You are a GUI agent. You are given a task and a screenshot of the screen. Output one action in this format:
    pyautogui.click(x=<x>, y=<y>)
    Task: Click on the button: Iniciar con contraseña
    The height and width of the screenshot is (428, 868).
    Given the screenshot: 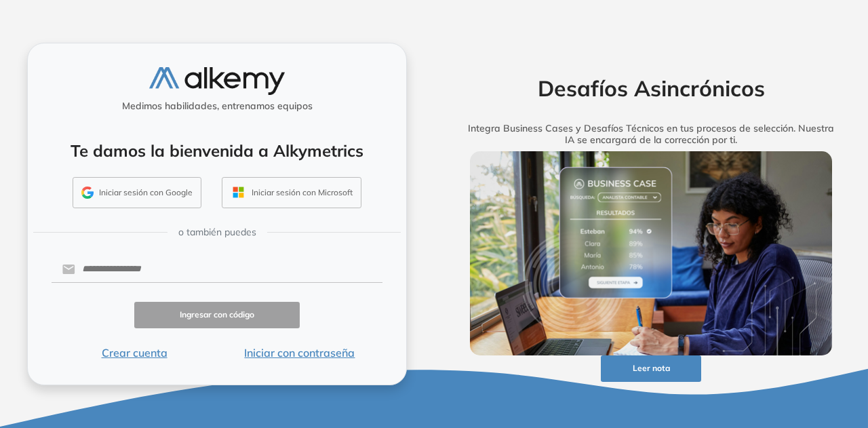 What is the action you would take?
    pyautogui.click(x=300, y=352)
    